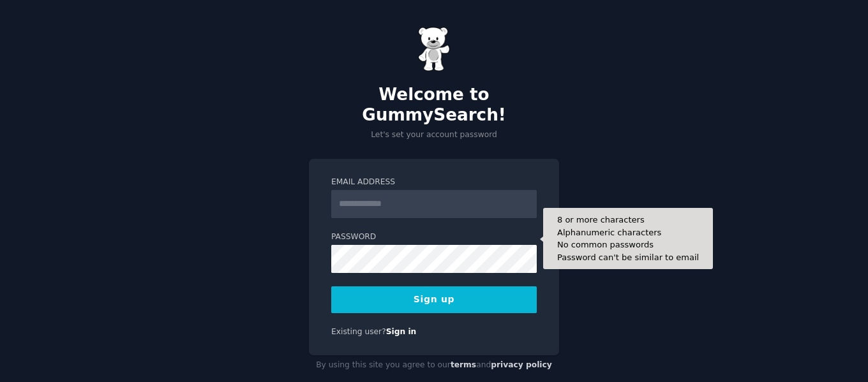 The height and width of the screenshot is (382, 868). I want to click on p: Let's set your account password, so click(434, 136).